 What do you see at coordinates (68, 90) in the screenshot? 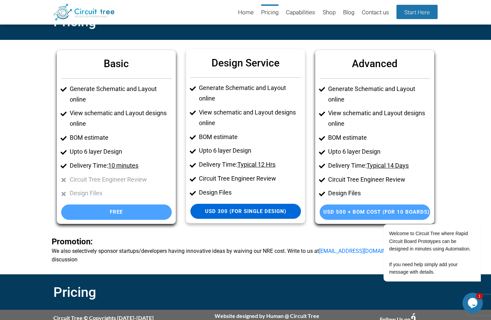
I see `span: Welcome to Circuit Tree where Rapid Circuit Board Prototypes can be designed in minutes using Aut...` at bounding box center [68, 90].